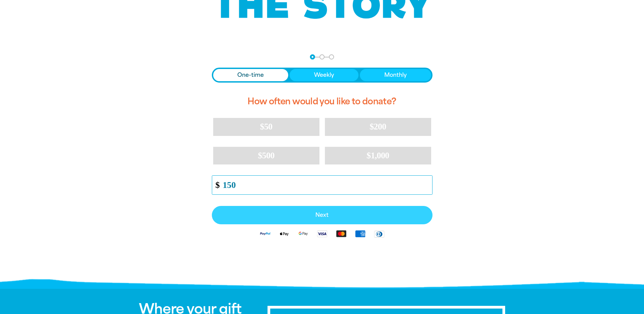  I want to click on img: American Express logo, so click(360, 233).